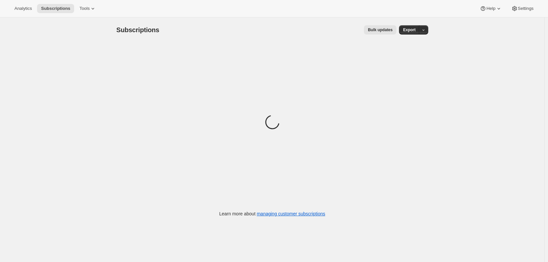 The height and width of the screenshot is (262, 548). Describe the element at coordinates (491, 9) in the screenshot. I see `button: Help` at that location.